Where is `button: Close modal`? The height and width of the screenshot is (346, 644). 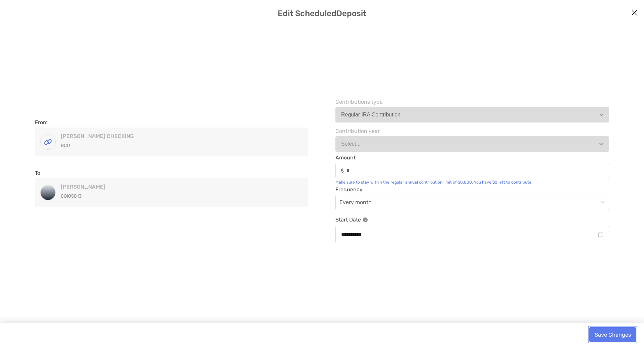 button: Close modal is located at coordinates (635, 13).